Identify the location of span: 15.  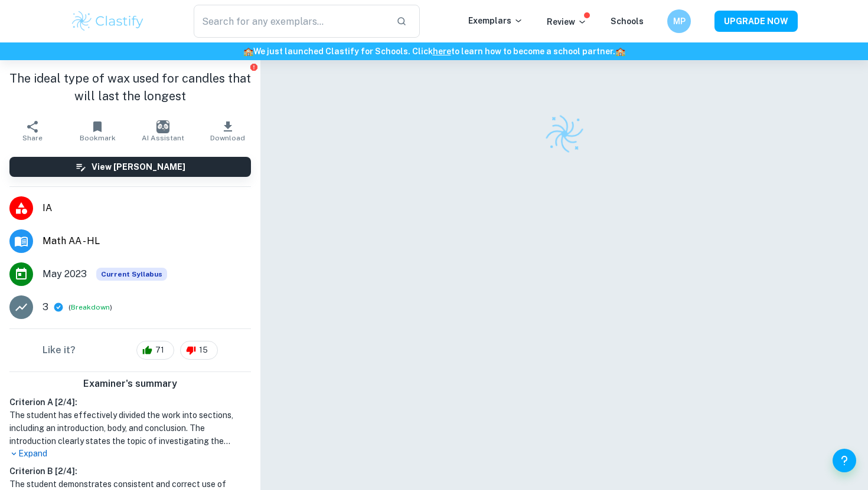
(203, 351).